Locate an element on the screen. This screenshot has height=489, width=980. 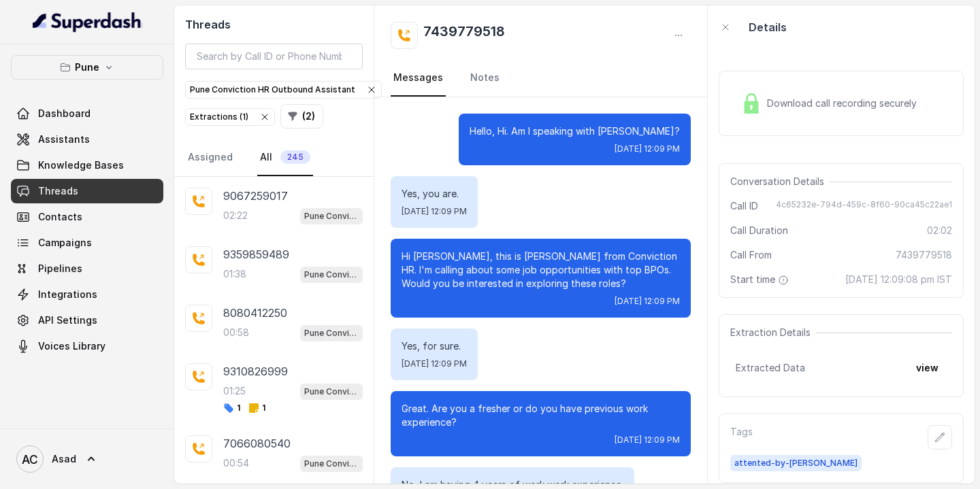
a: All245 is located at coordinates (286, 158).